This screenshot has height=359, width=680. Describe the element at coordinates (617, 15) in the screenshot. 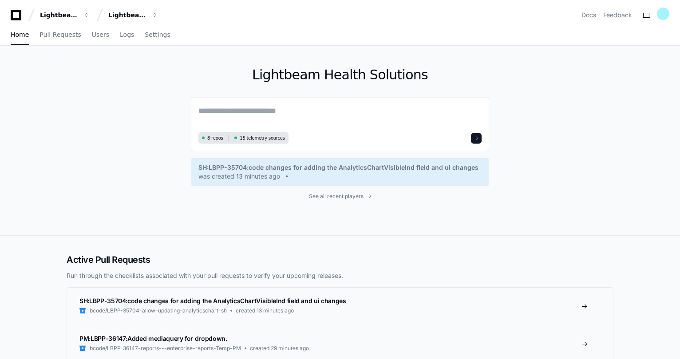

I see `button: Feedback` at that location.